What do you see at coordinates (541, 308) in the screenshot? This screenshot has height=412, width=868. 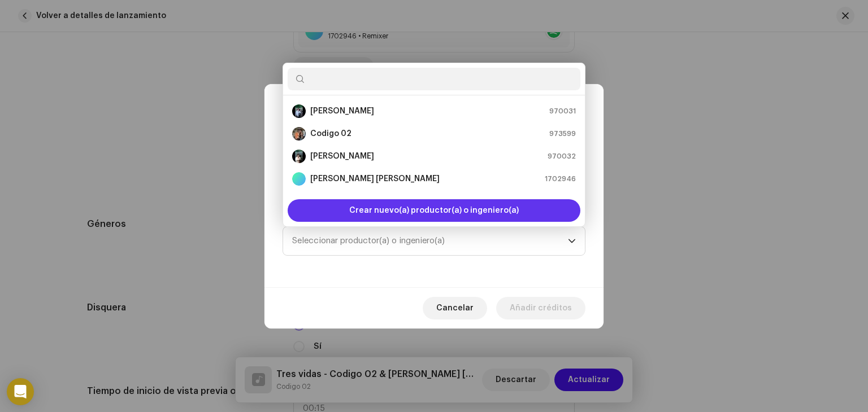 I see `span: Añadir créditos` at bounding box center [541, 308].